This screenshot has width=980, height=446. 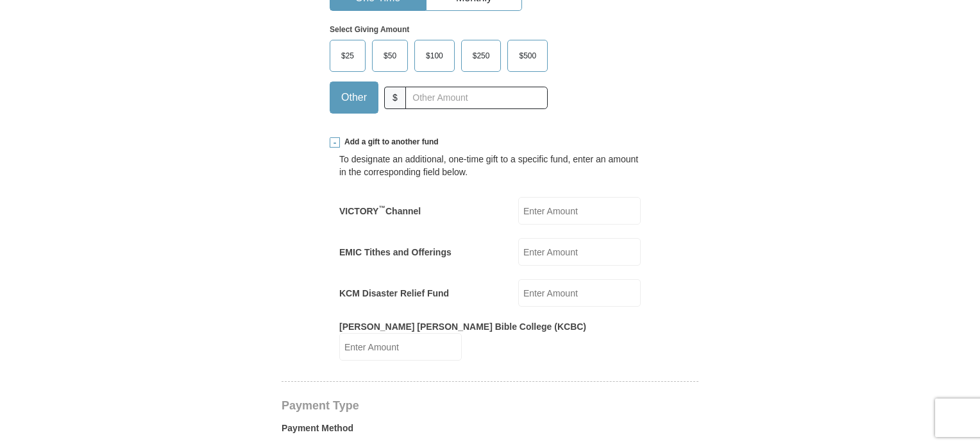 I want to click on div: To designate an additional, one-time gift to a specific fund, enter an amount in the correspondin..., so click(x=490, y=165).